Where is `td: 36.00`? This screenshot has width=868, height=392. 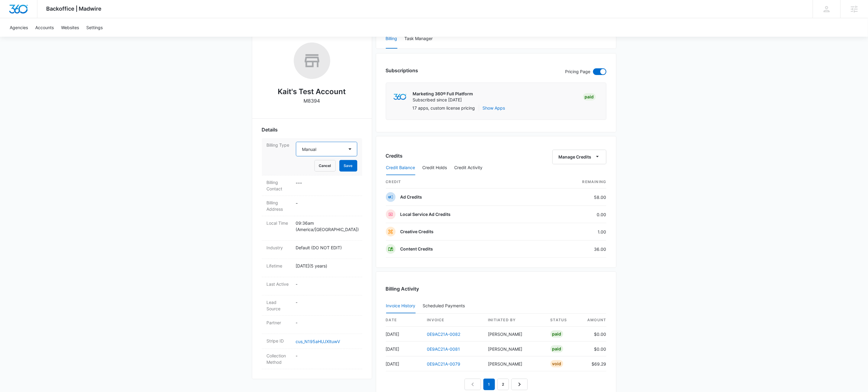
td: 36.00 is located at coordinates (574, 249).